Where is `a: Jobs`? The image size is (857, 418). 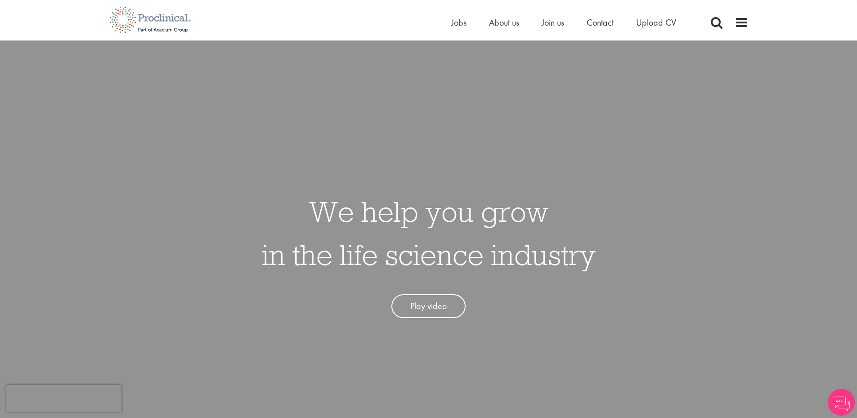 a: Jobs is located at coordinates (459, 22).